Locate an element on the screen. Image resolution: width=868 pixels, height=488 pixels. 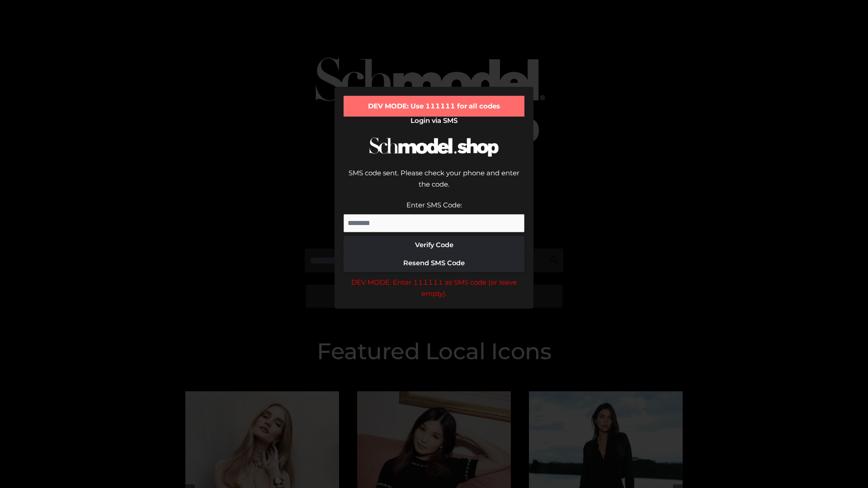
div: DEV MODE: Use 111111 for all codes is located at coordinates (434, 106).